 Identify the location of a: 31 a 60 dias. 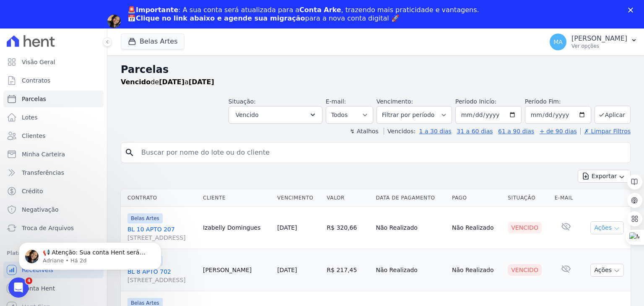
(475, 131).